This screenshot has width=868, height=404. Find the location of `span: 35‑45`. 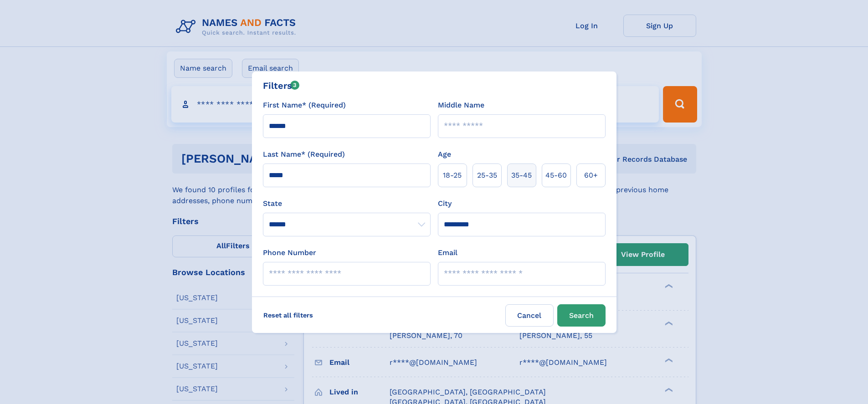

span: 35‑45 is located at coordinates (521, 175).